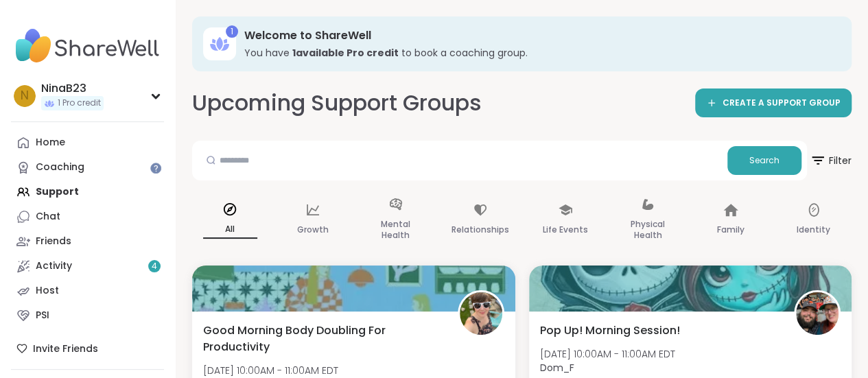 This screenshot has width=868, height=378. What do you see at coordinates (557, 368) in the screenshot?
I see `b: Dom_F` at bounding box center [557, 368].